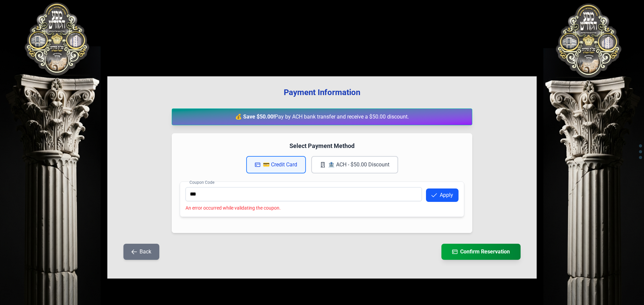 This screenshot has width=644, height=305. Describe the element at coordinates (442, 195) in the screenshot. I see `button: Apply` at that location.